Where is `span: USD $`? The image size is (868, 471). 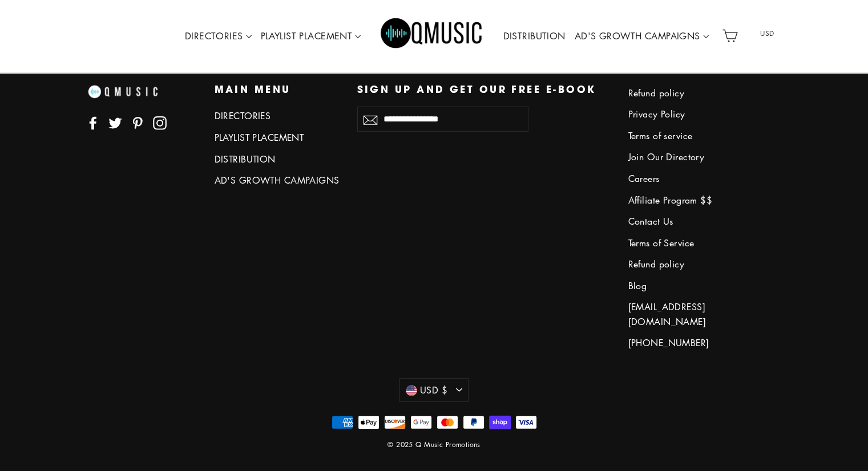
span: USD $ is located at coordinates (432, 390).